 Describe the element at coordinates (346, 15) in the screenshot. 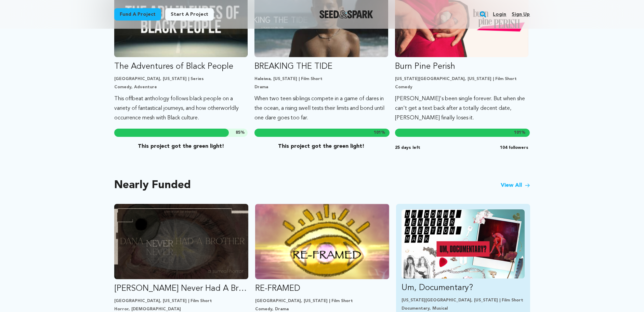

I see `img: Seed&Spark Logo Dark Mode` at that location.